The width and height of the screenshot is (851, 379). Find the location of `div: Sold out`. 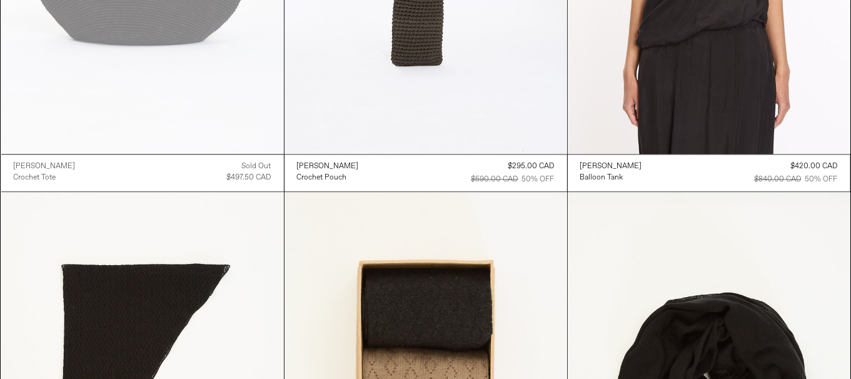

div: Sold out is located at coordinates (256, 166).